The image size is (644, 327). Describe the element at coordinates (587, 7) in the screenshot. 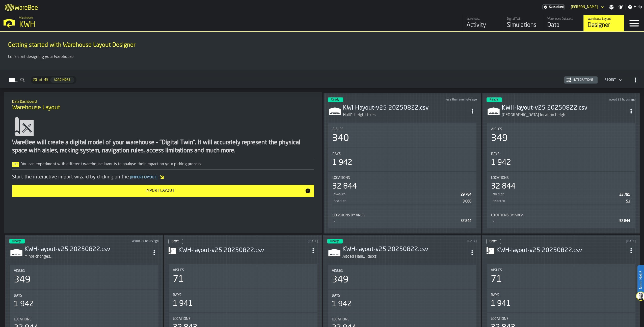

I see `div: DropdownMenuValue-Mikael Svennas` at that location.